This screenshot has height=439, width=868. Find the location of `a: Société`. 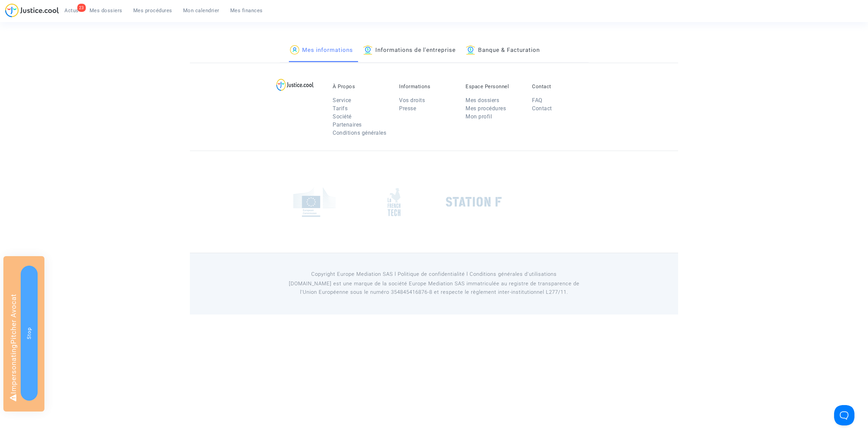

a: Société is located at coordinates (343, 116).